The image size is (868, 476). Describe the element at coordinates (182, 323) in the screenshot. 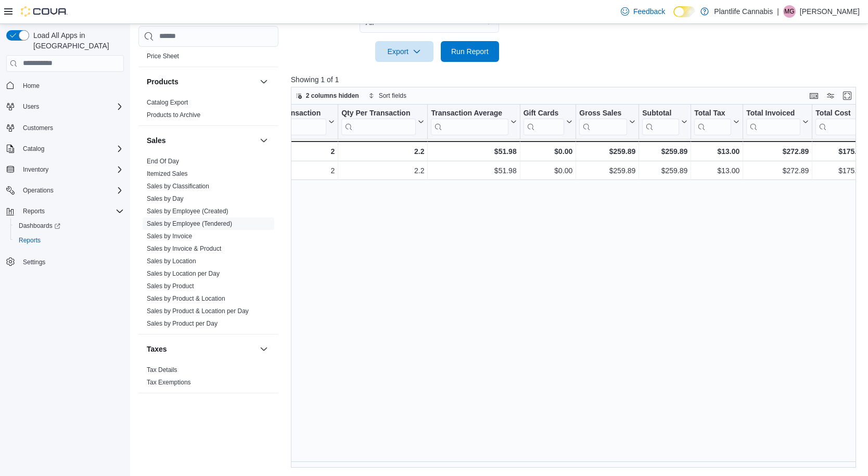

I see `a: Sales by Product per Day` at that location.